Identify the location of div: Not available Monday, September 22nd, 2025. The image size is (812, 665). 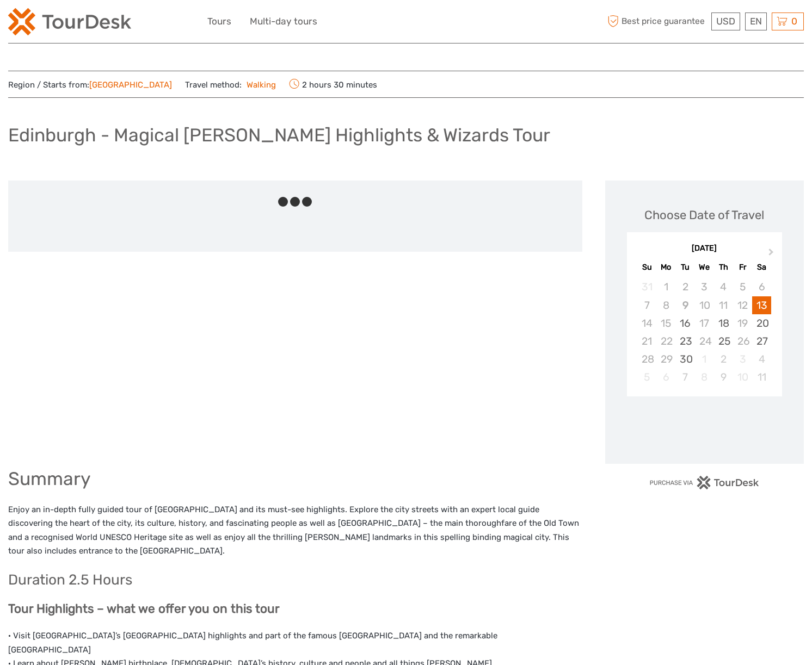
(665, 342).